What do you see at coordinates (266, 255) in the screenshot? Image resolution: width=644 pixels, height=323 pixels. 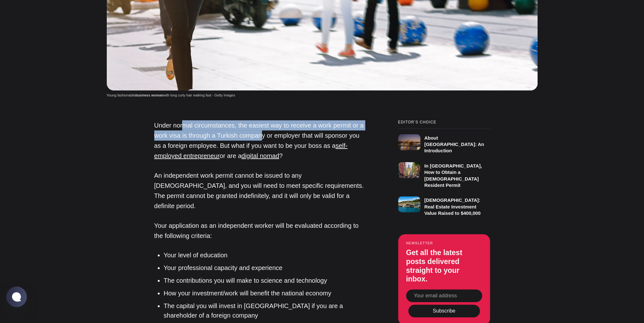 I see `li: Your level of education` at bounding box center [266, 255].